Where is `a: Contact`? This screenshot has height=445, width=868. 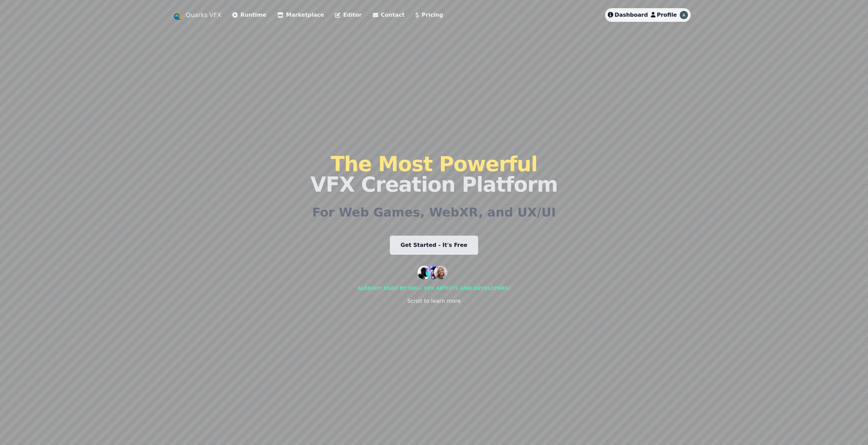
a: Contact is located at coordinates (389, 15).